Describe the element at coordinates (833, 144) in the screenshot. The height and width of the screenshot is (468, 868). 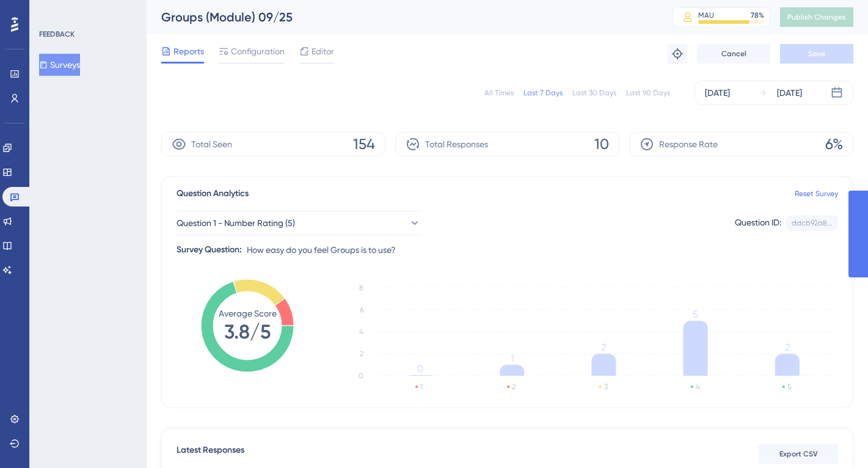
I see `span: 6%` at that location.